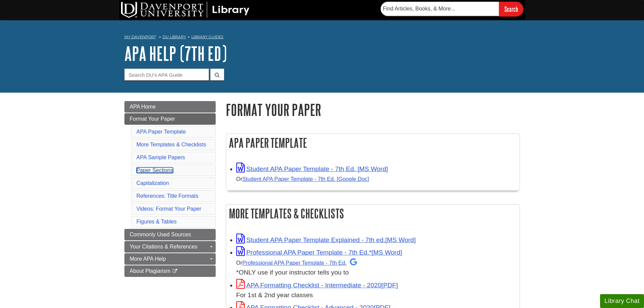  I want to click on nav: breadcrumb, so click(322, 38).